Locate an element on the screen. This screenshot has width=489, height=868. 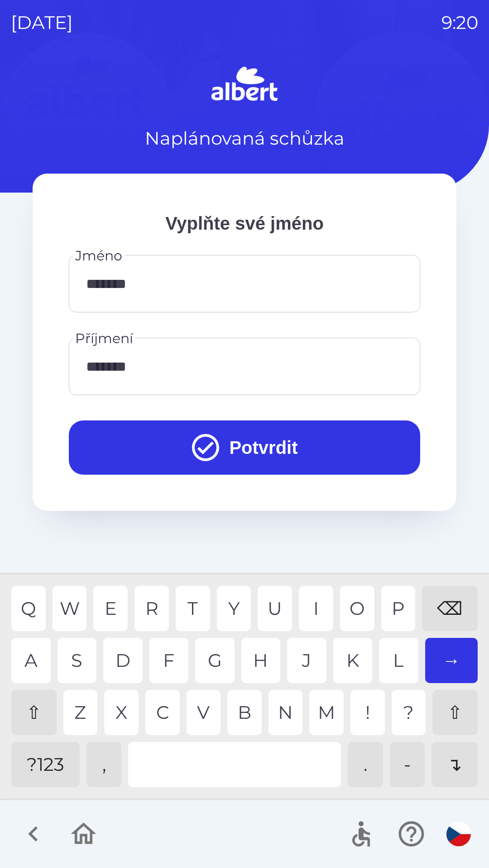
p: 9:20 is located at coordinates (459, 22).